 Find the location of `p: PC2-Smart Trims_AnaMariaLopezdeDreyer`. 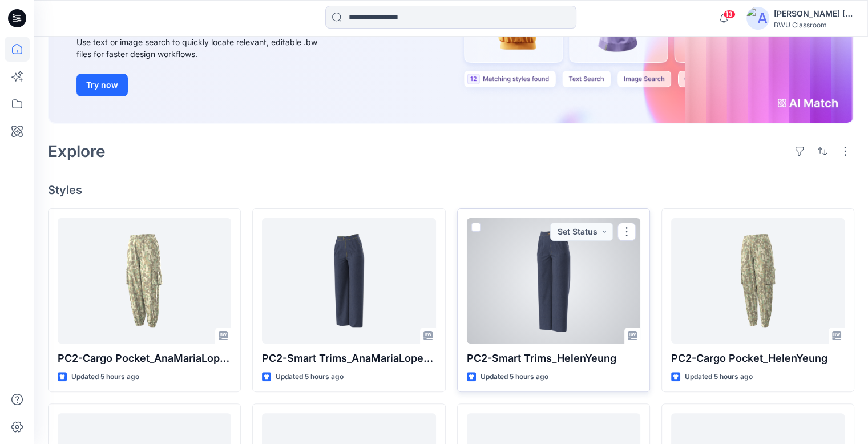

p: PC2-Smart Trims_AnaMariaLopezdeDreyer is located at coordinates (349, 358).